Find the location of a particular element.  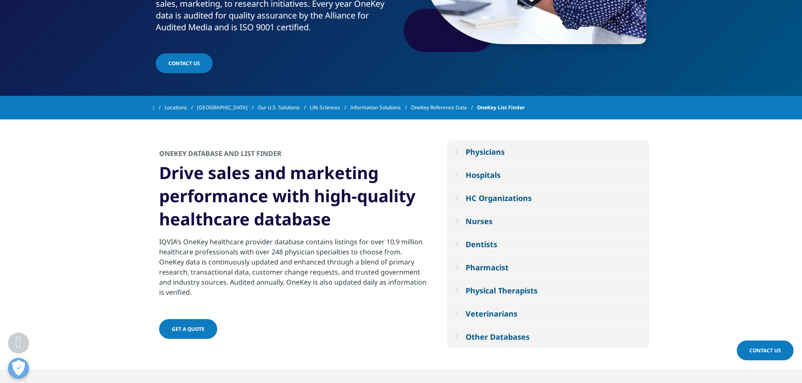

a: Life Sciences is located at coordinates (330, 108).